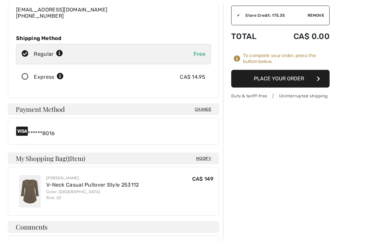 This screenshot has height=241, width=387. Describe the element at coordinates (300, 36) in the screenshot. I see `td: CA$ 0.00` at that location.